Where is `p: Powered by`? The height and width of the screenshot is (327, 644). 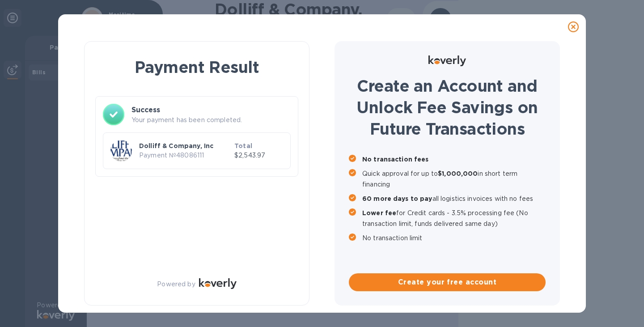
p: Powered by is located at coordinates (176, 284).